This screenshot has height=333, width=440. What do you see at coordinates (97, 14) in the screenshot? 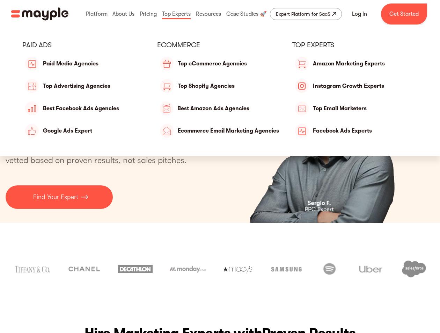
I see `div: Platform` at bounding box center [97, 14].